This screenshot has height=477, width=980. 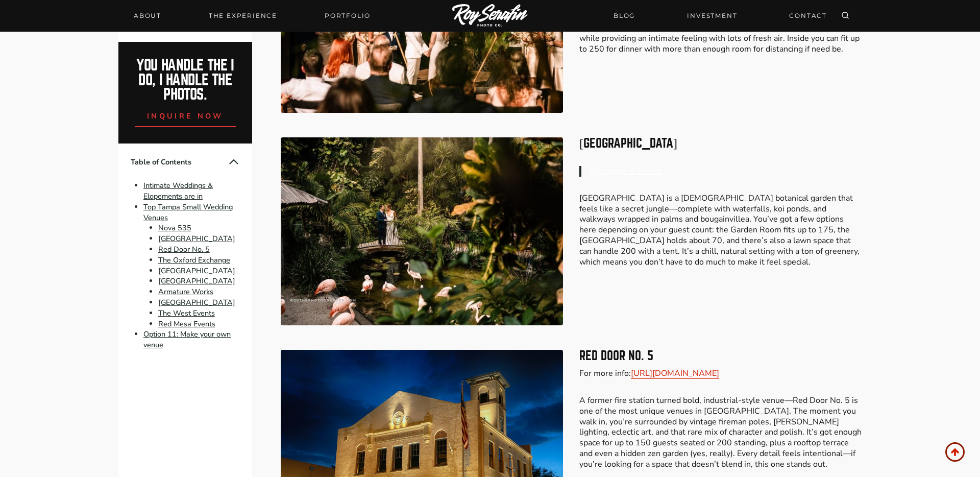 What do you see at coordinates (184, 249) in the screenshot?
I see `a: Red Door No. 5` at bounding box center [184, 249].